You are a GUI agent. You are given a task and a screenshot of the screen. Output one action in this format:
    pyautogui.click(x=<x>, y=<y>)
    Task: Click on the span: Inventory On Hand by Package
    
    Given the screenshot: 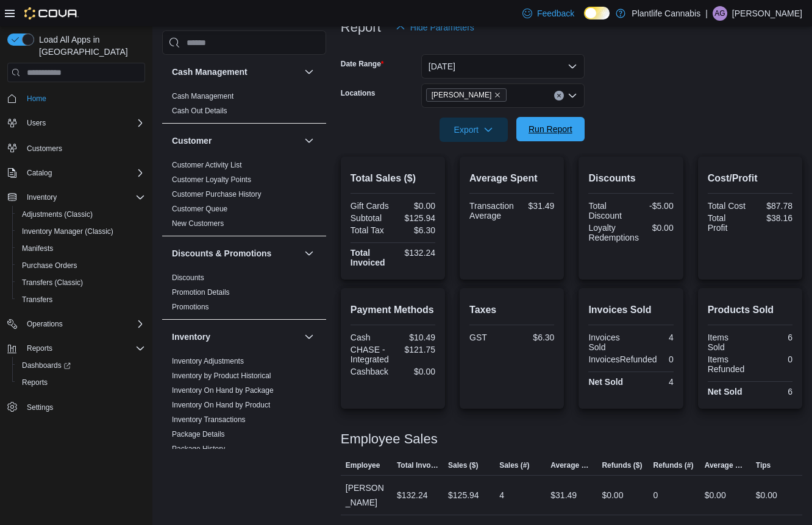 What is the action you would take?
    pyautogui.click(x=222, y=390)
    